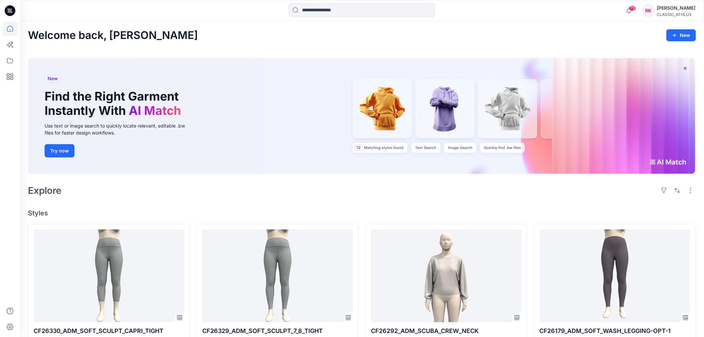  What do you see at coordinates (60, 151) in the screenshot?
I see `a: Try now` at bounding box center [60, 151].